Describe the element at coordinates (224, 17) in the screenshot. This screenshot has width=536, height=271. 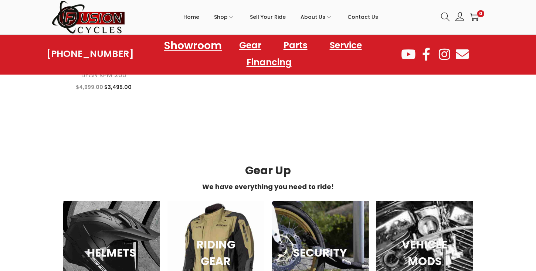
I see `a: Shop` at that location.